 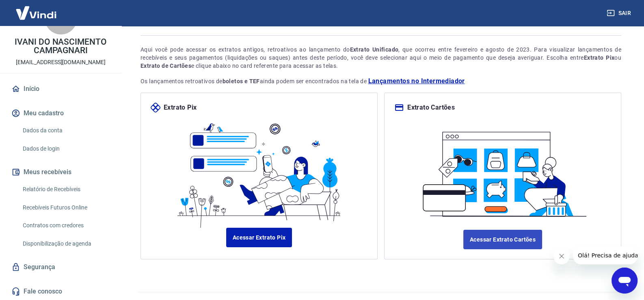 I want to click on a: Contratos com credores, so click(x=65, y=225).